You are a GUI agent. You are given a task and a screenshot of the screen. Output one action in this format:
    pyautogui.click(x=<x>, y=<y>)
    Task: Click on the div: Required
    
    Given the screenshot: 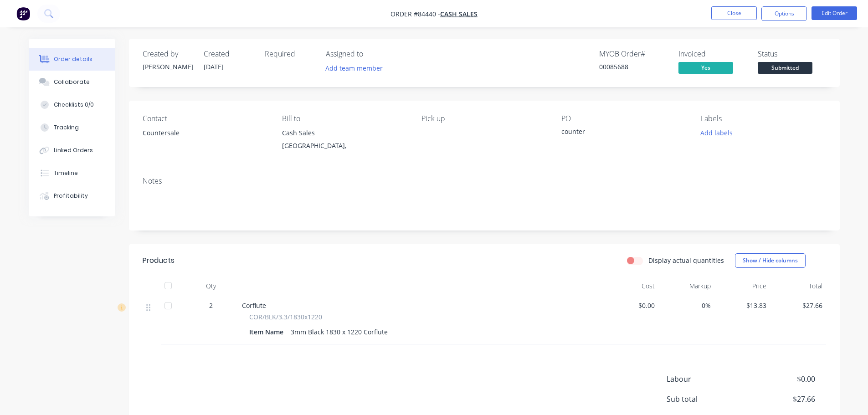 What is the action you would take?
    pyautogui.click(x=290, y=54)
    